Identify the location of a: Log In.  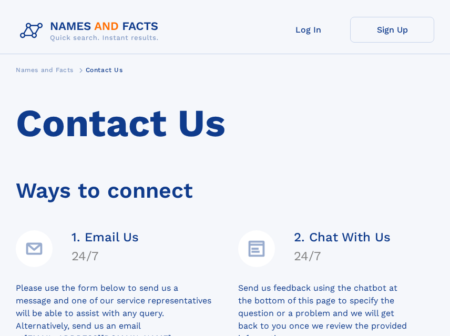
(308, 29).